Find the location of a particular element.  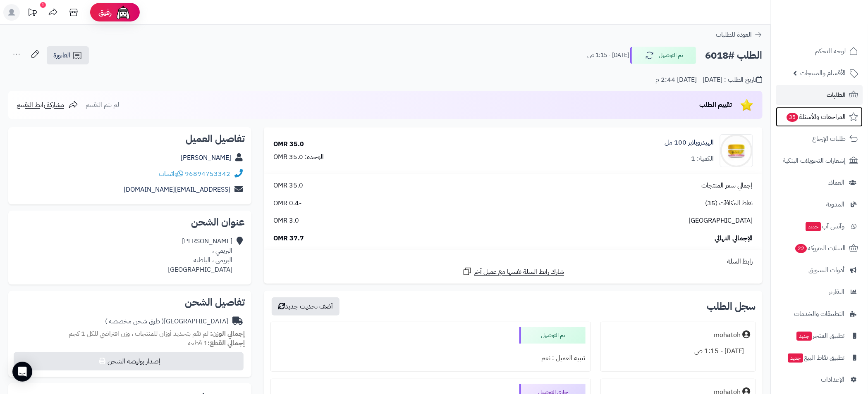

a: وآتس آبجديد is located at coordinates (819, 226).